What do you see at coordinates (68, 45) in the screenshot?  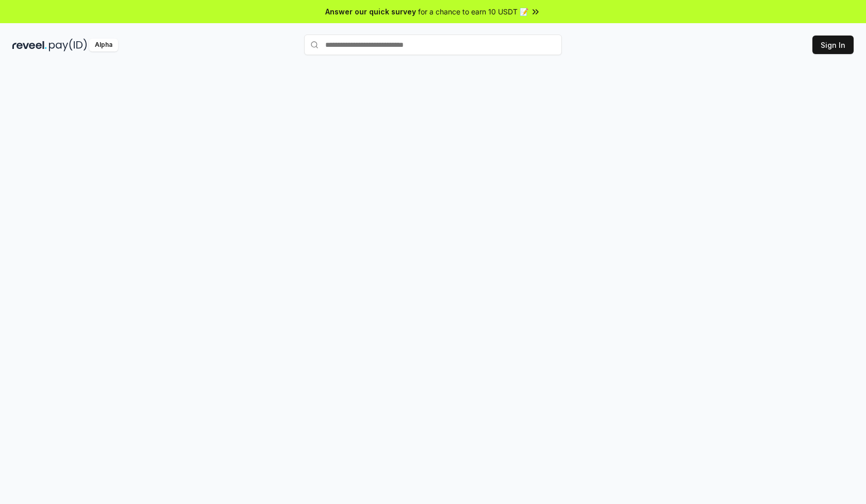 I see `img: pay_id` at bounding box center [68, 45].